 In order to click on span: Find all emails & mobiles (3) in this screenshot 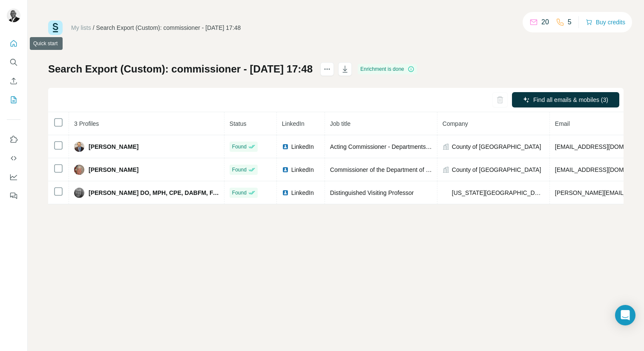, I will do `click(571, 100)`.